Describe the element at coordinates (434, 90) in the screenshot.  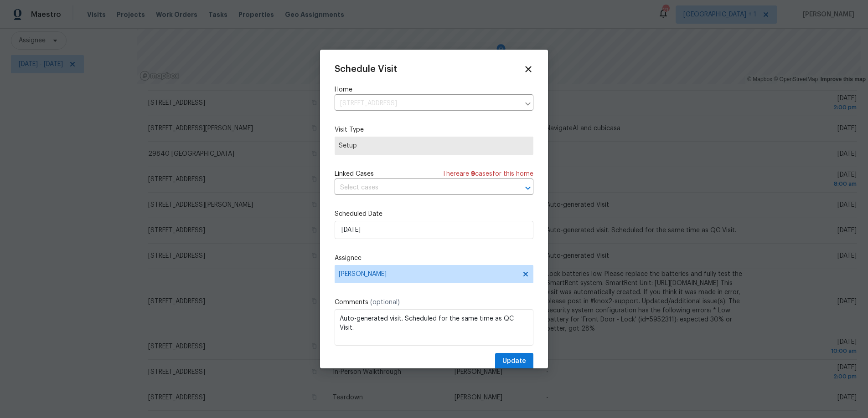
I see `label: Home` at that location.